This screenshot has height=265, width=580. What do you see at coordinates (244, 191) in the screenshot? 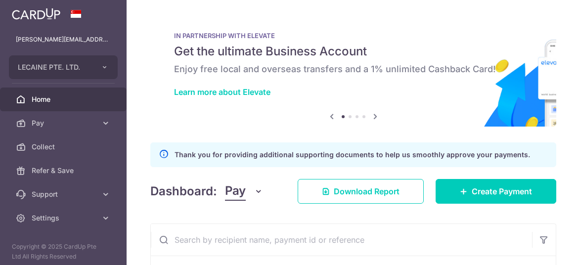
I see `button: Pay` at bounding box center [244, 191].